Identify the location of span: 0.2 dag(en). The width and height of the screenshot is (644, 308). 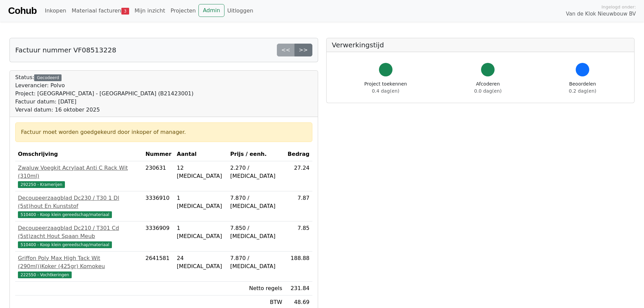
(583, 91).